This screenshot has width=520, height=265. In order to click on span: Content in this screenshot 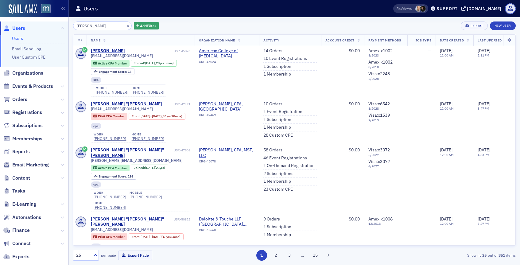, I will do `click(21, 178)`.